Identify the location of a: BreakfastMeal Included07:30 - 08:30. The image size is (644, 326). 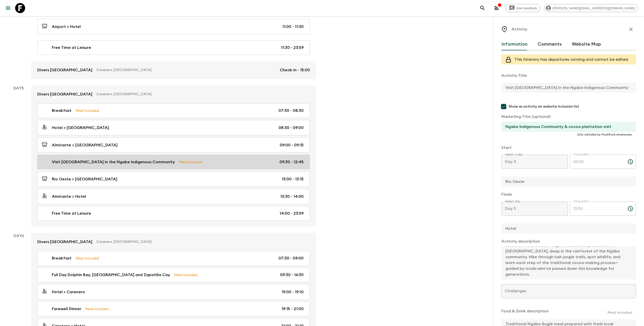
(174, 111).